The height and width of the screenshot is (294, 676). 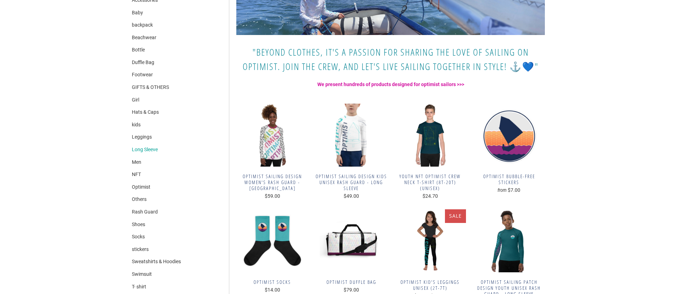 I want to click on a: Socks, so click(x=138, y=237).